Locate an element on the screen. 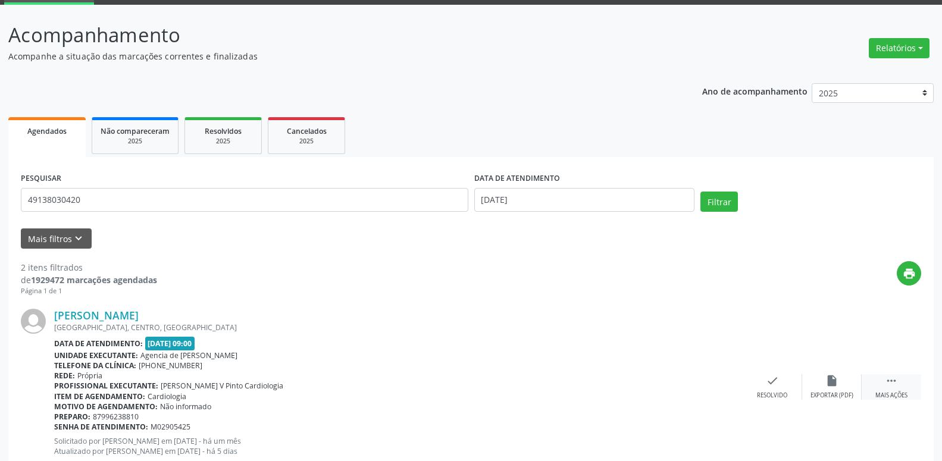 This screenshot has height=461, width=942. b: Unidade executante: is located at coordinates (96, 355).